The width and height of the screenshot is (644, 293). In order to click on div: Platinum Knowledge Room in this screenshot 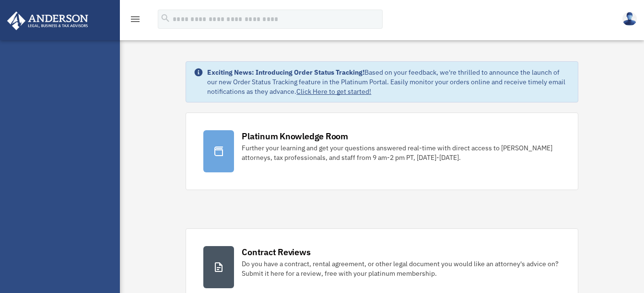, I will do `click(295, 136)`.